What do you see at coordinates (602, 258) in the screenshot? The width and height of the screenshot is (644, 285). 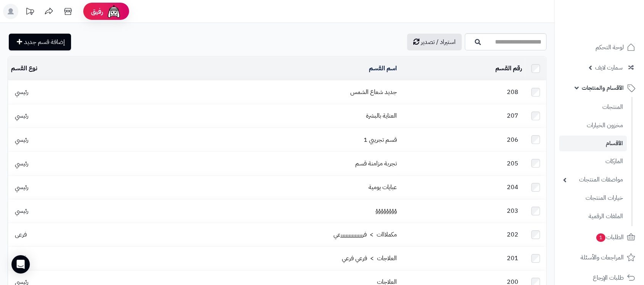 I see `span: المراجعات والأسئلة` at bounding box center [602, 258].